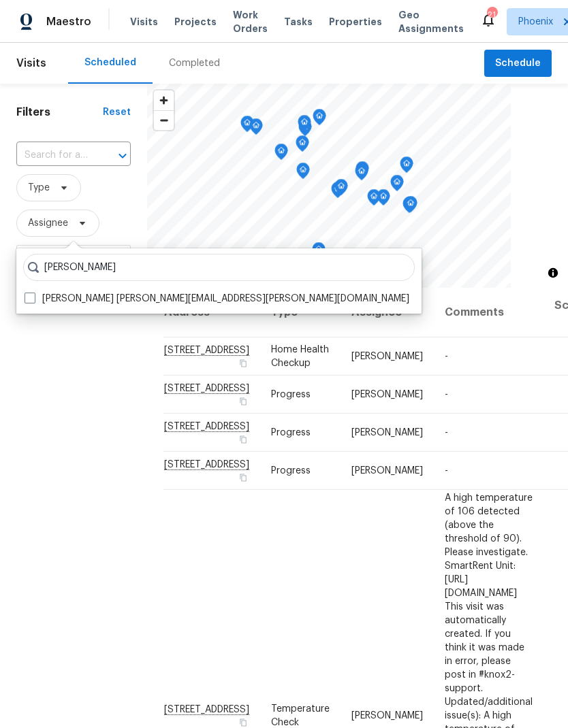 The width and height of the screenshot is (568, 728). Describe the element at coordinates (60, 112) in the screenshot. I see `h1: Filters` at that location.